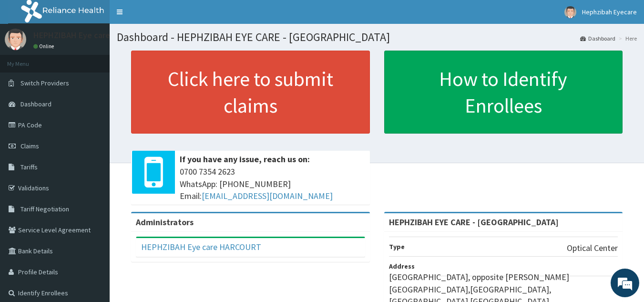  What do you see at coordinates (250, 92) in the screenshot?
I see `a: Click here to submit claims` at bounding box center [250, 92].